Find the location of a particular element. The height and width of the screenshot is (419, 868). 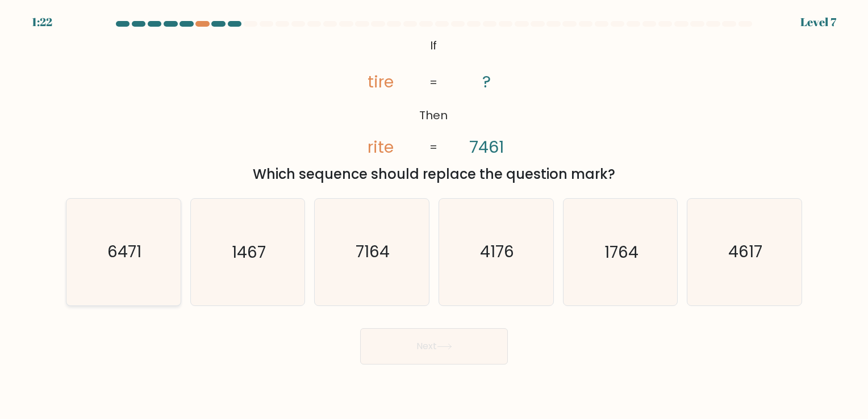

text: 6471 is located at coordinates (124, 252).